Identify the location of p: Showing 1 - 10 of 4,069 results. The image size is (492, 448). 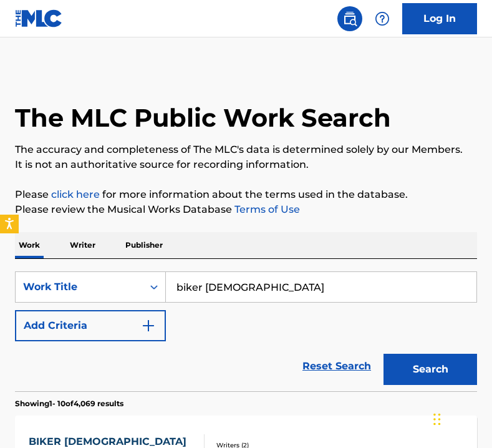
(70, 403).